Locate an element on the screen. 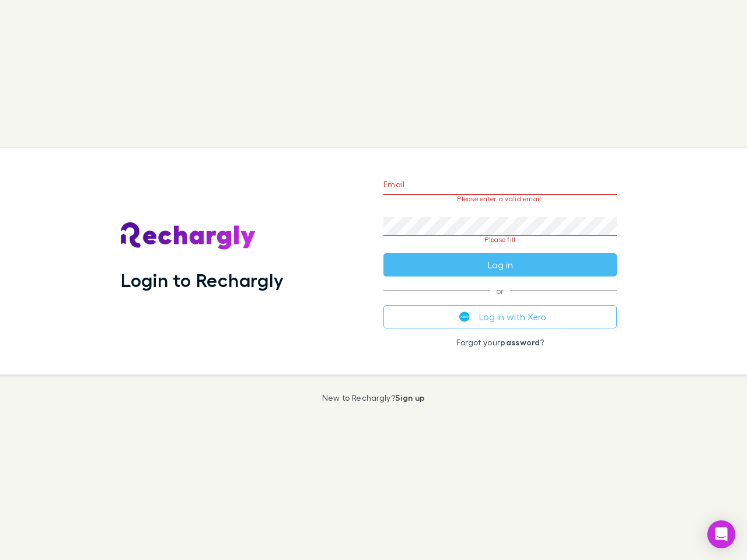 The image size is (747, 560). button: Log in with Xero is located at coordinates (500, 316).